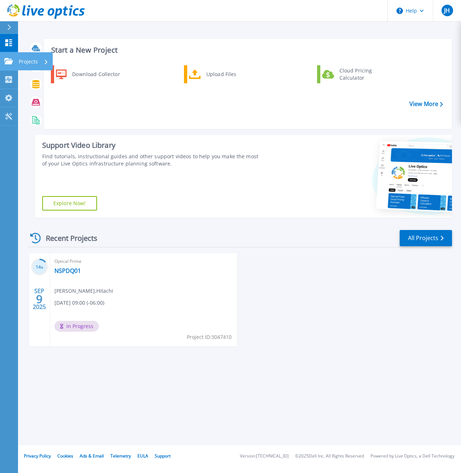 The height and width of the screenshot is (473, 461). What do you see at coordinates (150, 160) in the screenshot?
I see `div: Find tutorials, instructional guides and other support videos to help you make the most of your L...` at bounding box center [150, 160].